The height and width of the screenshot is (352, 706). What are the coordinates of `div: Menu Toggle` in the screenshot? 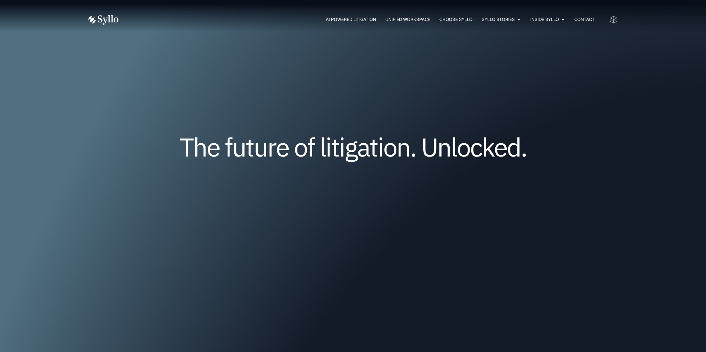 It's located at (364, 20).